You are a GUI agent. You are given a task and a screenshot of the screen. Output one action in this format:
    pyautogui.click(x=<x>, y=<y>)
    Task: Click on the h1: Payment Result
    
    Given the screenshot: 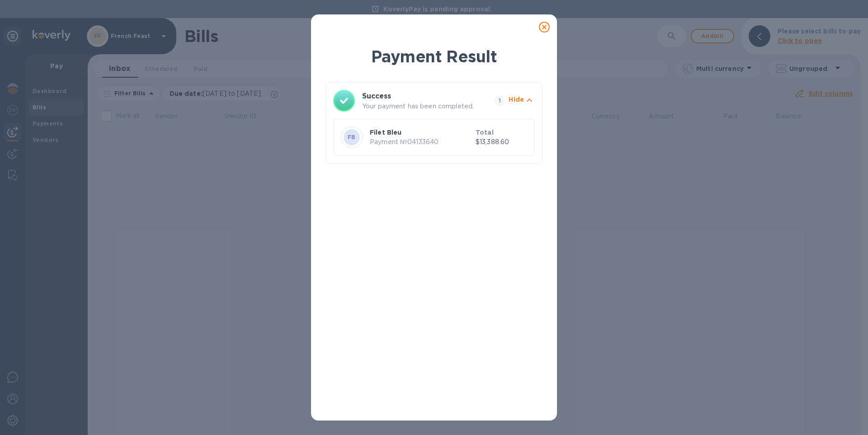 What is the action you would take?
    pyautogui.click(x=434, y=56)
    